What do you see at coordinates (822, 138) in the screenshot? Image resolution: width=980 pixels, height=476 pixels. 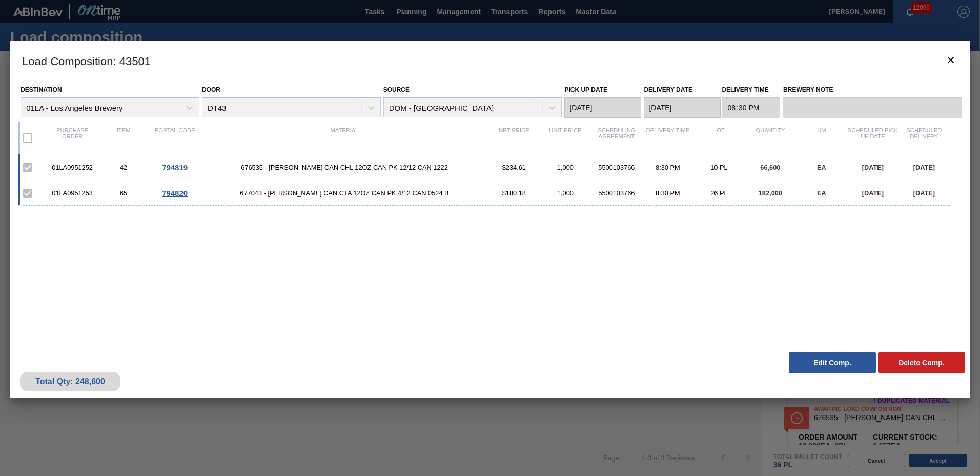 I see `div: UM` at bounding box center [822, 138].